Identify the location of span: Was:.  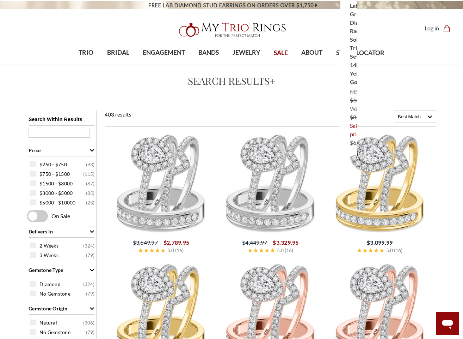
(356, 108).